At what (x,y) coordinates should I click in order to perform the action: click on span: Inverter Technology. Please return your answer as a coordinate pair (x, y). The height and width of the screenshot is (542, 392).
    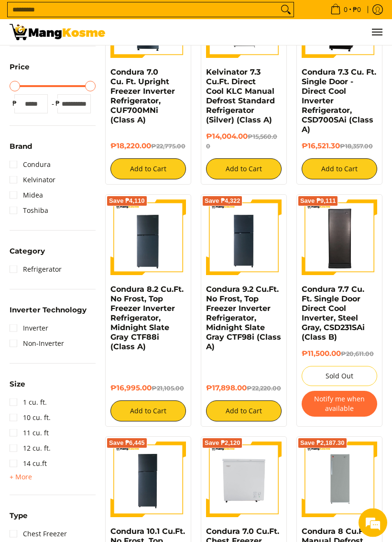
    Looking at the image, I should click on (48, 310).